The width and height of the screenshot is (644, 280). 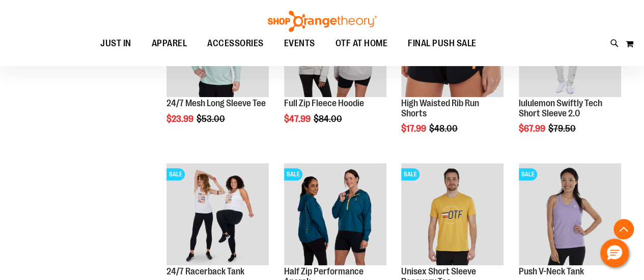 What do you see at coordinates (570, 214) in the screenshot?
I see `img: Product image for Push V-Neck Tank` at bounding box center [570, 214].